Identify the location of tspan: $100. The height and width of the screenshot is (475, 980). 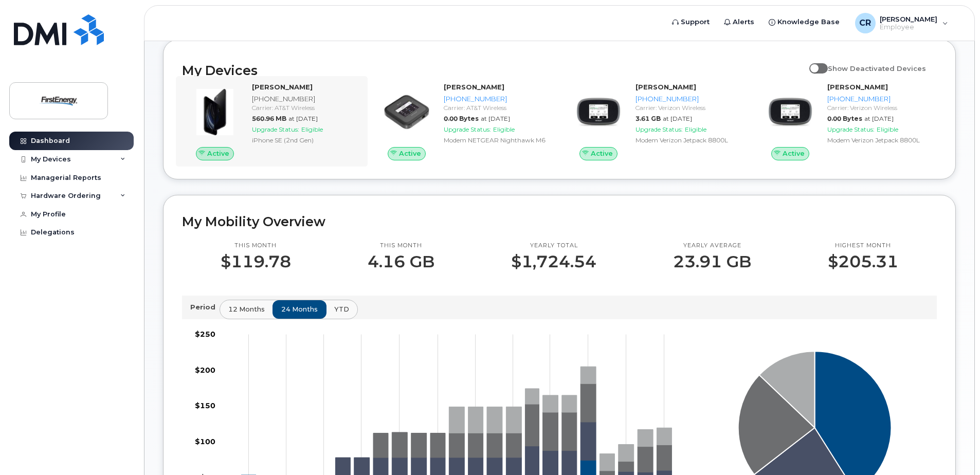
(205, 442).